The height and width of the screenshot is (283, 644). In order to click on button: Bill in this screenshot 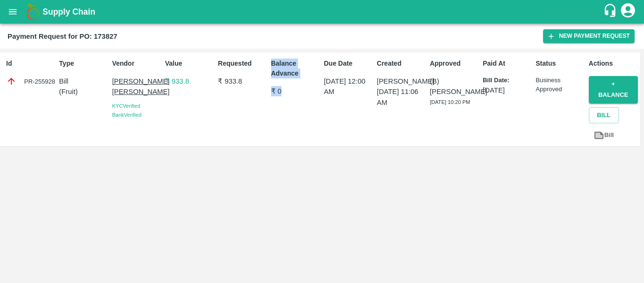, I will do `click(604, 115)`.